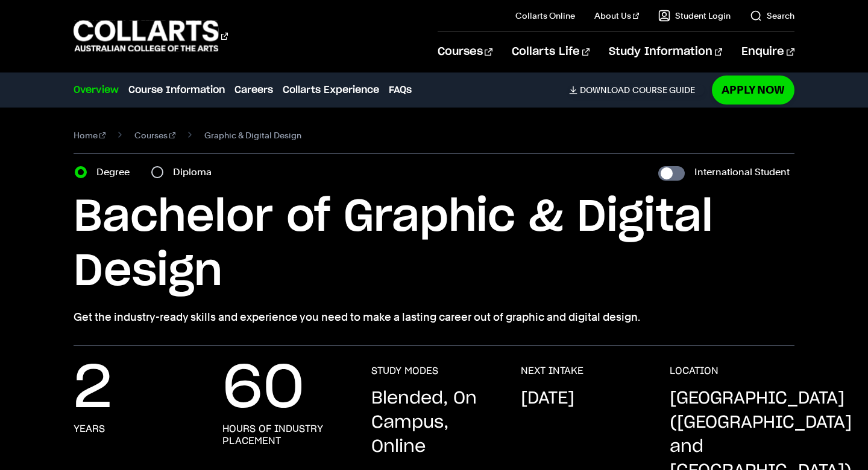  What do you see at coordinates (551, 51) in the screenshot?
I see `a: Collarts Life` at bounding box center [551, 51].